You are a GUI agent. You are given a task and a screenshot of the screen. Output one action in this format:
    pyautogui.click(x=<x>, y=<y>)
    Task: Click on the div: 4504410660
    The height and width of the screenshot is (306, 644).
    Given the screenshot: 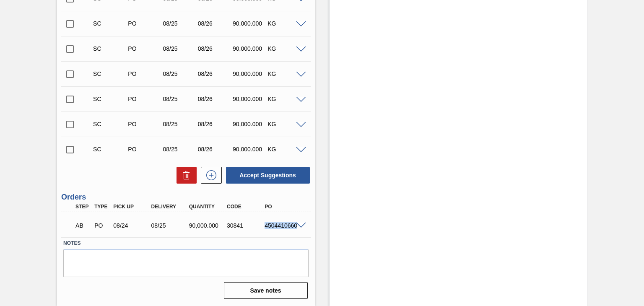 What is the action you would take?
    pyautogui.click(x=283, y=225)
    